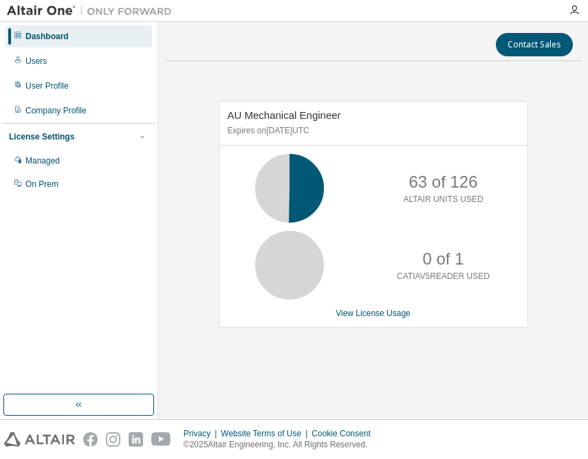  What do you see at coordinates (443, 199) in the screenshot?
I see `p: ALTAIR UNITS USED` at bounding box center [443, 199].